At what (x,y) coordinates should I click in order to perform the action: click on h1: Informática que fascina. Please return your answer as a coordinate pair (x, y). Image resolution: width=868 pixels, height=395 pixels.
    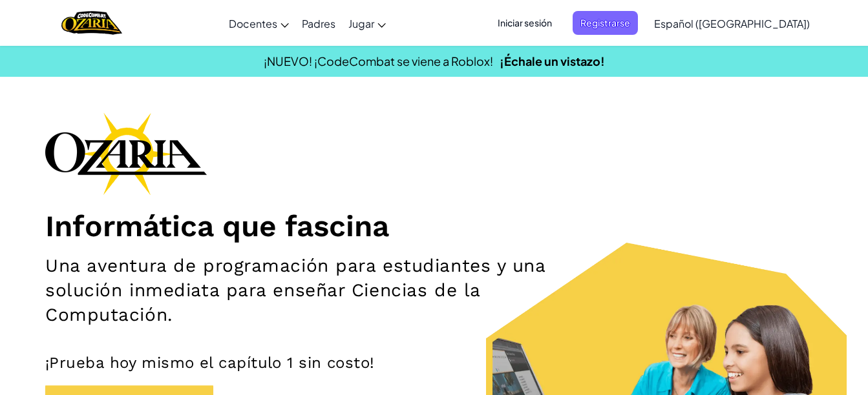
    Looking at the image, I should click on (434, 226).